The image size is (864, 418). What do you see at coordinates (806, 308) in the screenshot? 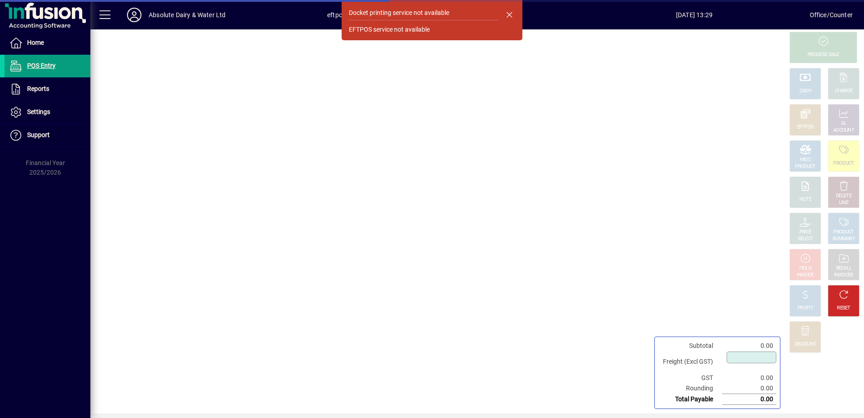
I see `div: PROFIT` at bounding box center [806, 308].